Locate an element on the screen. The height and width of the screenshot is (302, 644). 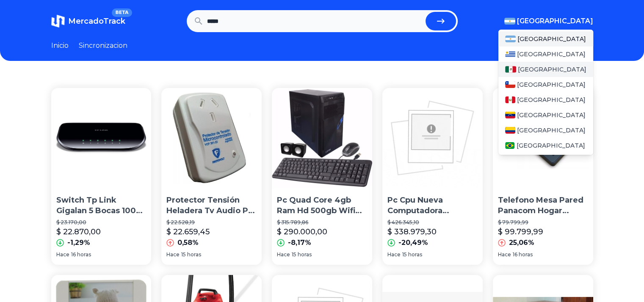
a: Pc Quad Core 4gb Ram Hd 500gb Wifi Ideal Oficina/ Hogar !!!!Pc Quad Core 4gb Ram Hd 500gb Wifi Id... is located at coordinates (322, 177).